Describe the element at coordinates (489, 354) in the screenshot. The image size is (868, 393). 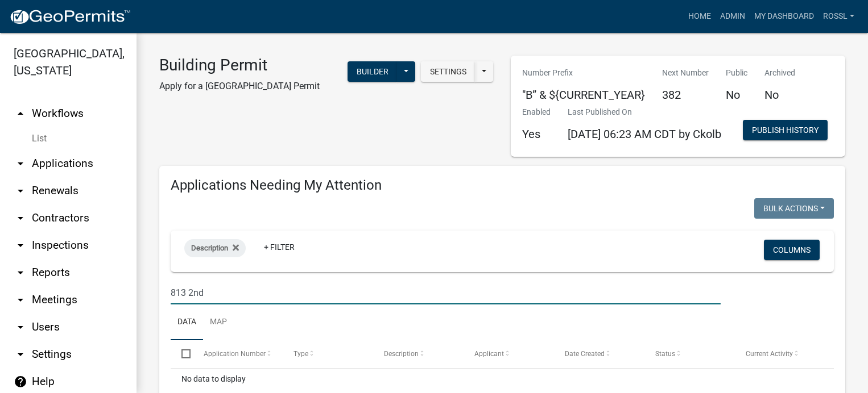
I see `span: Applicant` at that location.